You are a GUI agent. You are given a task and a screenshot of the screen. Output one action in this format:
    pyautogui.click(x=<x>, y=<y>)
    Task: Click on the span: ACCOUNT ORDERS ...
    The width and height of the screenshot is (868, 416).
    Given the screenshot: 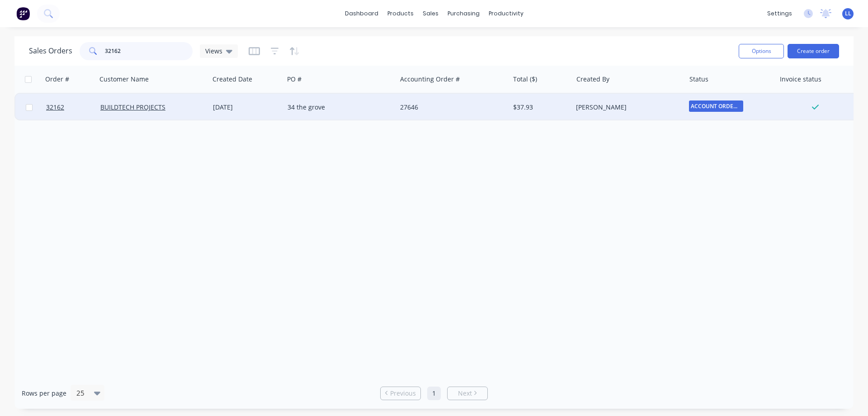 What is the action you would take?
    pyautogui.click(x=716, y=106)
    